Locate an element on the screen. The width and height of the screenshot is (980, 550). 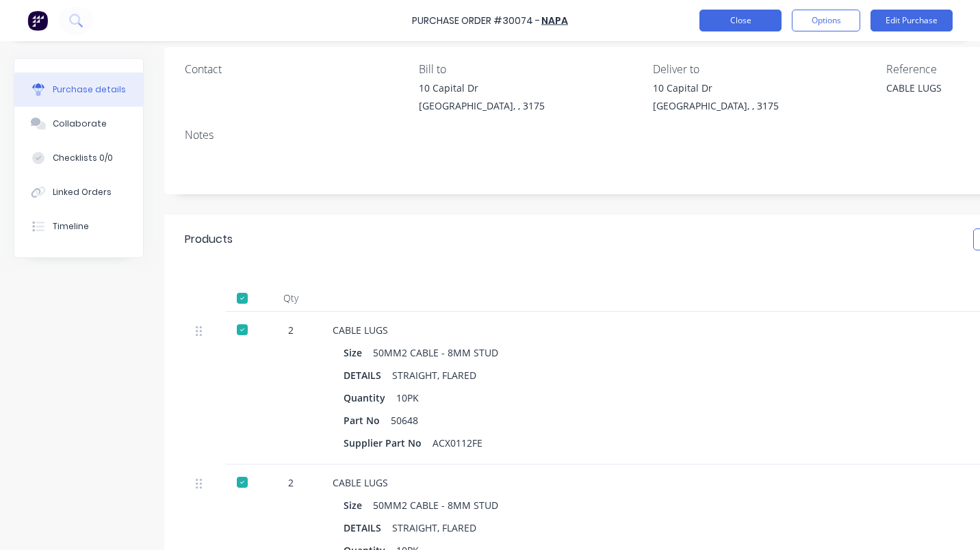
button: Collaborate is located at coordinates (79, 124).